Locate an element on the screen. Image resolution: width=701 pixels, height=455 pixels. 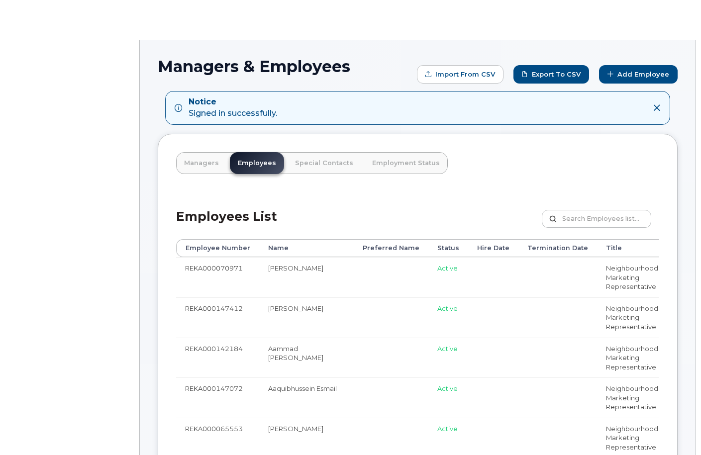
h2: Employees List is located at coordinates (226, 224).